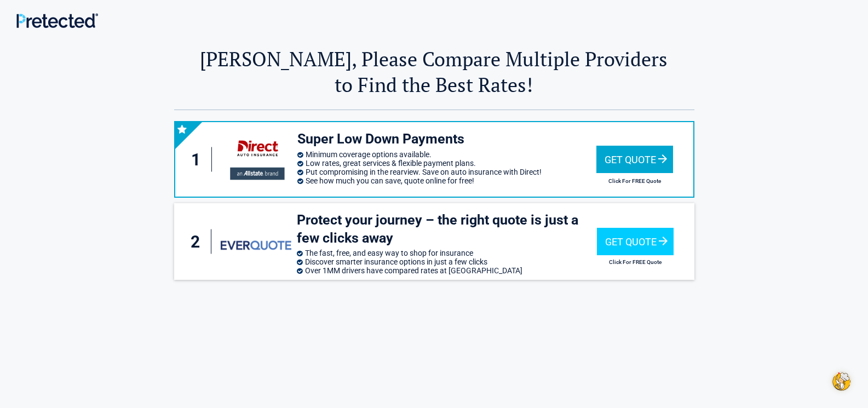 The height and width of the screenshot is (408, 868). What do you see at coordinates (447, 253) in the screenshot?
I see `li: The fast, free, and easy way to shop for insurance` at bounding box center [447, 253].